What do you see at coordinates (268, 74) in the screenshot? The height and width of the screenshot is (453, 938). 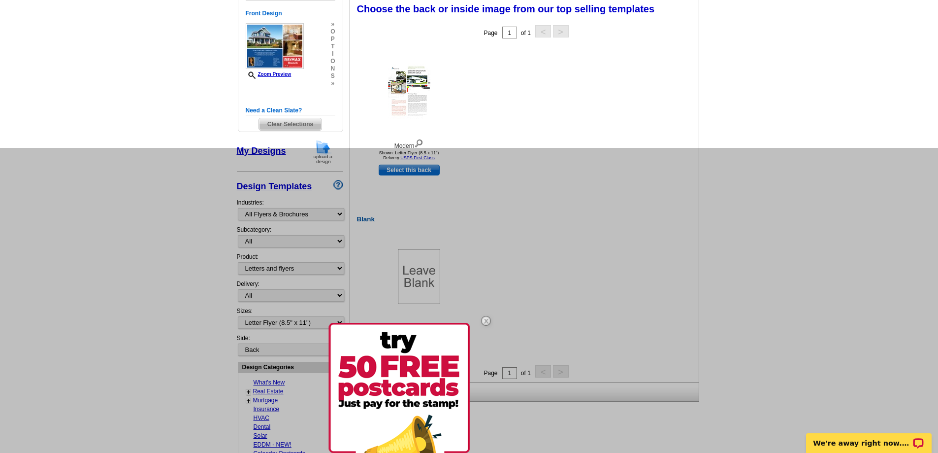 I see `a: Zoom Preview` at bounding box center [268, 74].